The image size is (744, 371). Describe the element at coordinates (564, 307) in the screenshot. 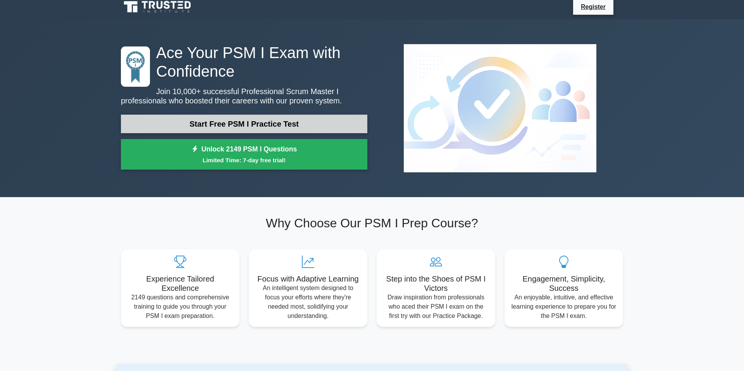

I see `p: An enjoyable, intuitive, and effective learning experience to prepare you for the PSM I exam.` at that location.